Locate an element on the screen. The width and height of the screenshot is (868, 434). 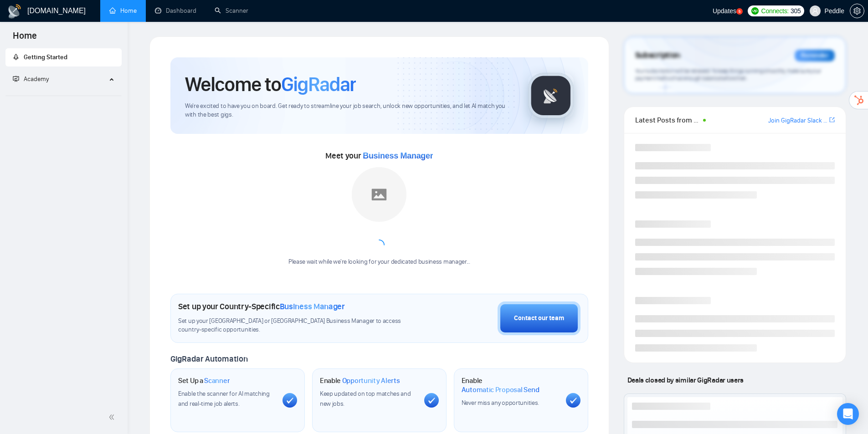
a: setting is located at coordinates (857, 11).